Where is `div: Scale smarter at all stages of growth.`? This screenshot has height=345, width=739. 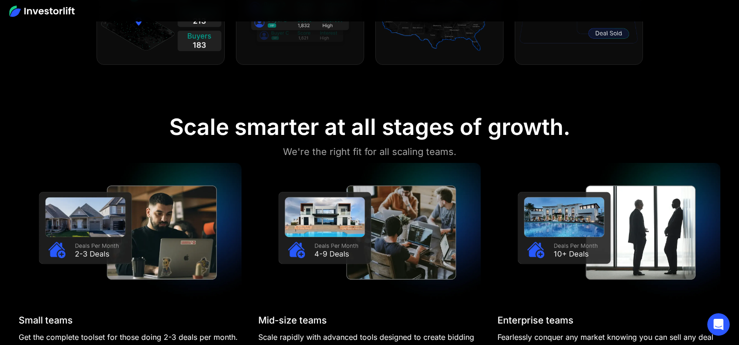
div: Scale smarter at all stages of growth. is located at coordinates (370, 127).